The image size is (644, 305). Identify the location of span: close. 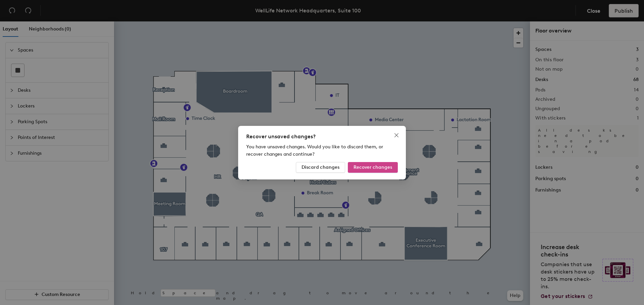
(397, 135).